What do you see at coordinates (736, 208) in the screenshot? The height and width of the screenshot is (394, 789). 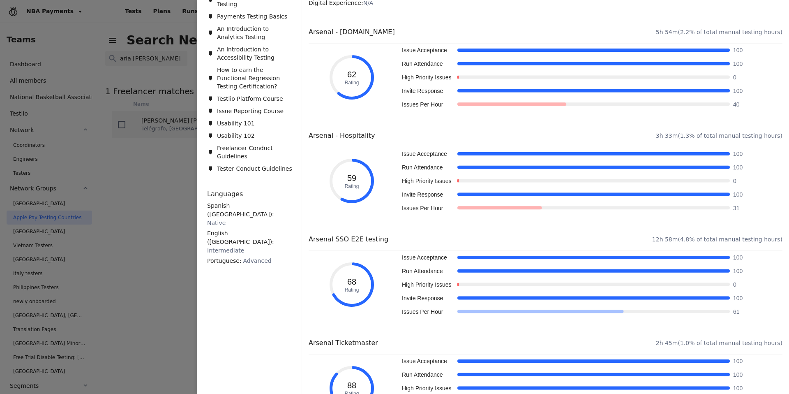 I see `tspan: 31` at bounding box center [736, 208].